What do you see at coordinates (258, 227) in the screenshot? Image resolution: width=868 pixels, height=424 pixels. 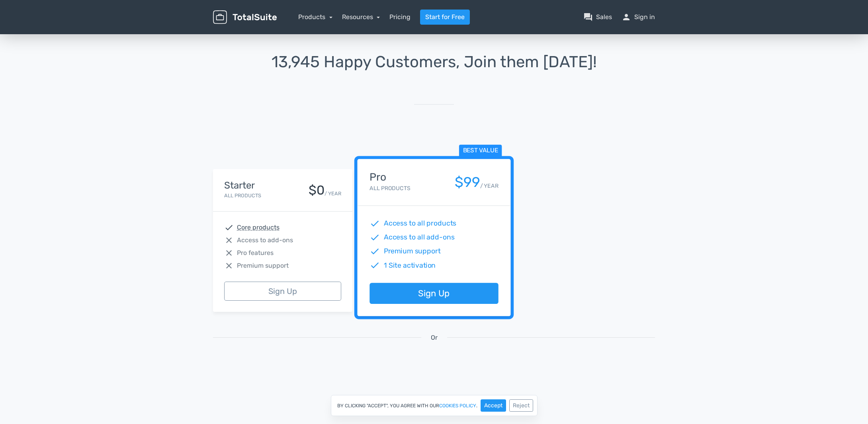 I see `abbr: Core products` at bounding box center [258, 227].